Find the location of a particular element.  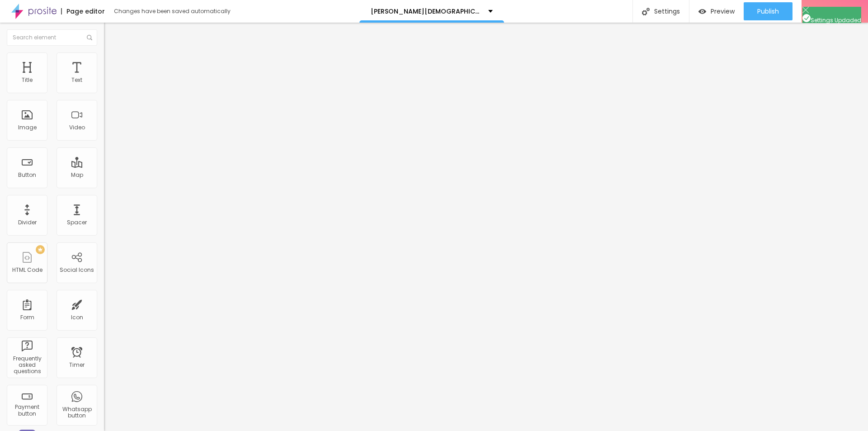

img: view-1.svg is located at coordinates (702, 11).